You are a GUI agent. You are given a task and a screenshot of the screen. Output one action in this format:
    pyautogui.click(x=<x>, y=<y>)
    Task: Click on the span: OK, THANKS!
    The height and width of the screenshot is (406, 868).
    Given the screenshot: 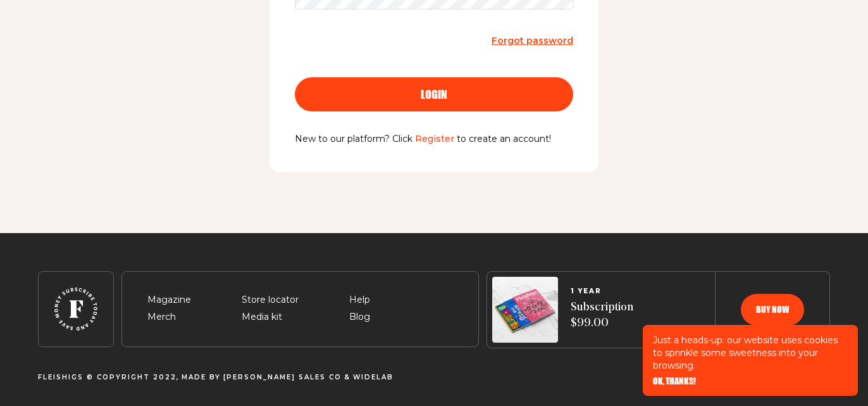 What is the action you would take?
    pyautogui.click(x=675, y=381)
    